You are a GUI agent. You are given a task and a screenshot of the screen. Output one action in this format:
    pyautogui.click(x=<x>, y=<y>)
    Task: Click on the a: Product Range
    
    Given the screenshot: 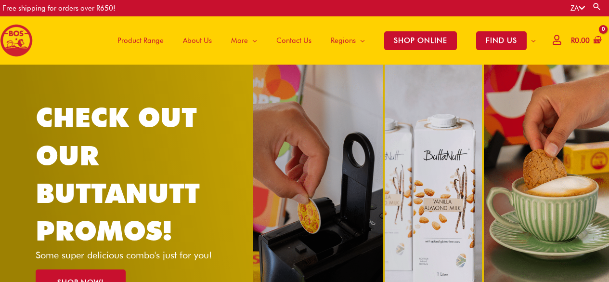 What is the action you would take?
    pyautogui.click(x=141, y=40)
    